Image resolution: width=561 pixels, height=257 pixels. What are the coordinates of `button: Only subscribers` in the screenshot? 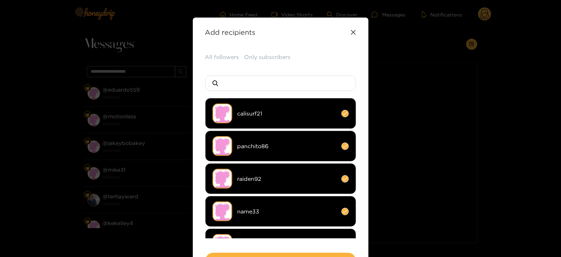 It's located at (268, 57).